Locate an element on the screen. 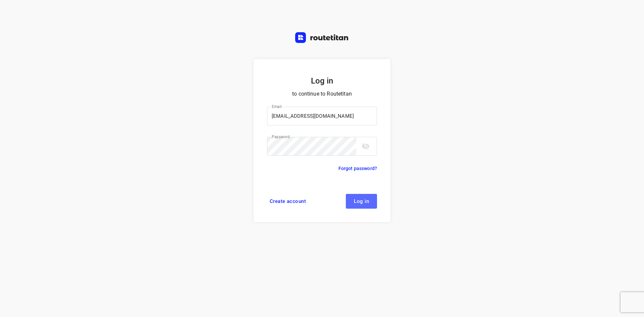  a: Create account is located at coordinates (288, 201).